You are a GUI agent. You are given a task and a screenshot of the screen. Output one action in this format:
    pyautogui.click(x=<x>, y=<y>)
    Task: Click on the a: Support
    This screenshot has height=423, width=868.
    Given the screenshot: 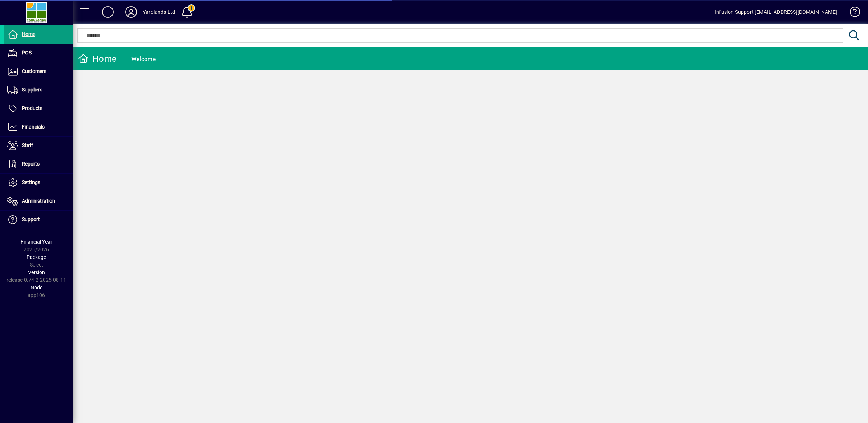 What is the action you would take?
    pyautogui.click(x=38, y=220)
    